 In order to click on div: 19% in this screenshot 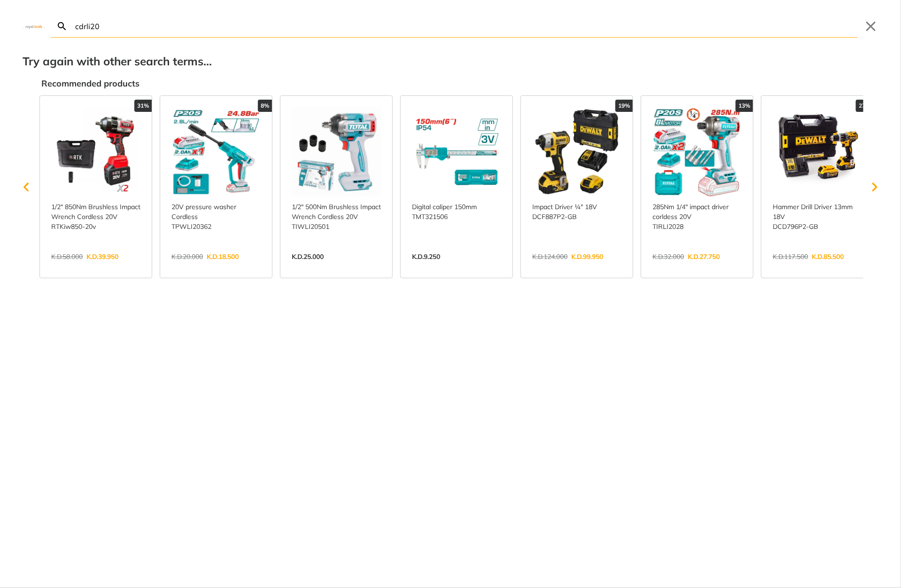, I will do `click(624, 106)`.